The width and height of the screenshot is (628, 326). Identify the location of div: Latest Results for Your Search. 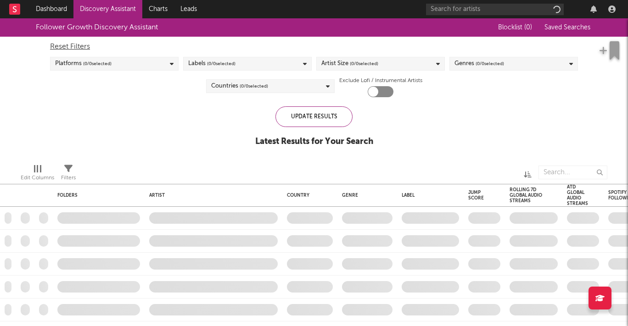
(314, 142).